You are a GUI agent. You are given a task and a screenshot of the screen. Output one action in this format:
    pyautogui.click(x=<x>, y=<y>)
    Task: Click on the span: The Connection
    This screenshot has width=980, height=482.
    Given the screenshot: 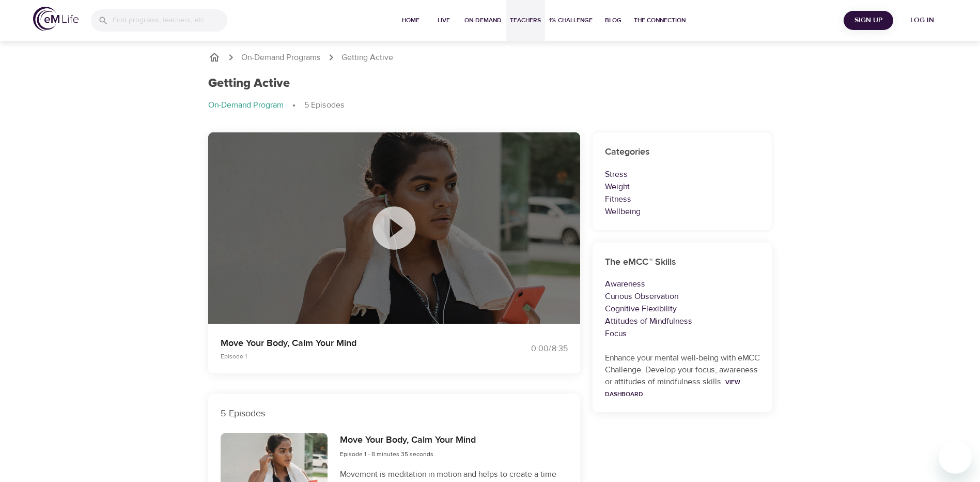 What is the action you would take?
    pyautogui.click(x=660, y=20)
    